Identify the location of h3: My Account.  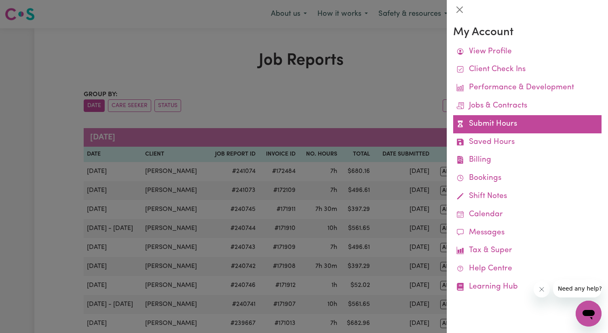
(527, 33).